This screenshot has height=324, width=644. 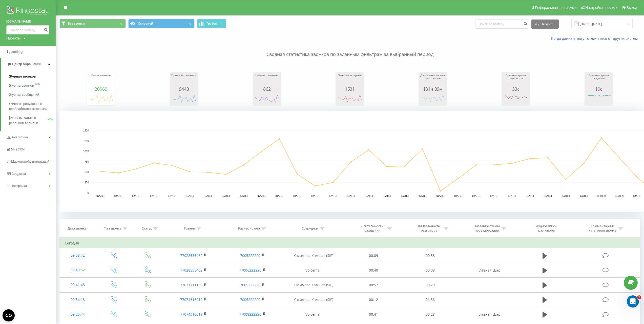 I want to click on span: Отчет о пропущенных необработанных звонках, so click(x=31, y=106).